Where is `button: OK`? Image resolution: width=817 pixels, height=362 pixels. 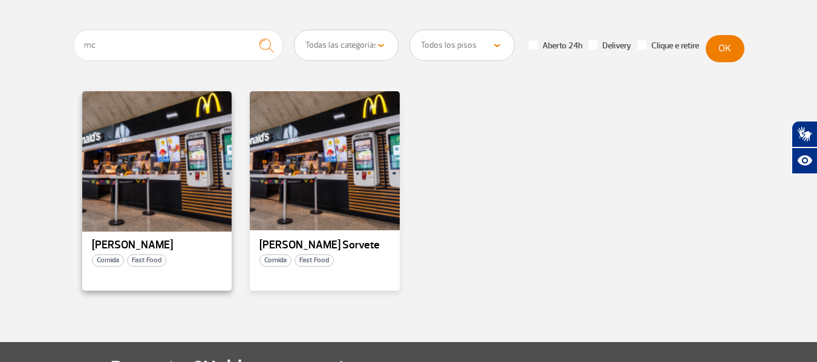 button: OK is located at coordinates (725, 48).